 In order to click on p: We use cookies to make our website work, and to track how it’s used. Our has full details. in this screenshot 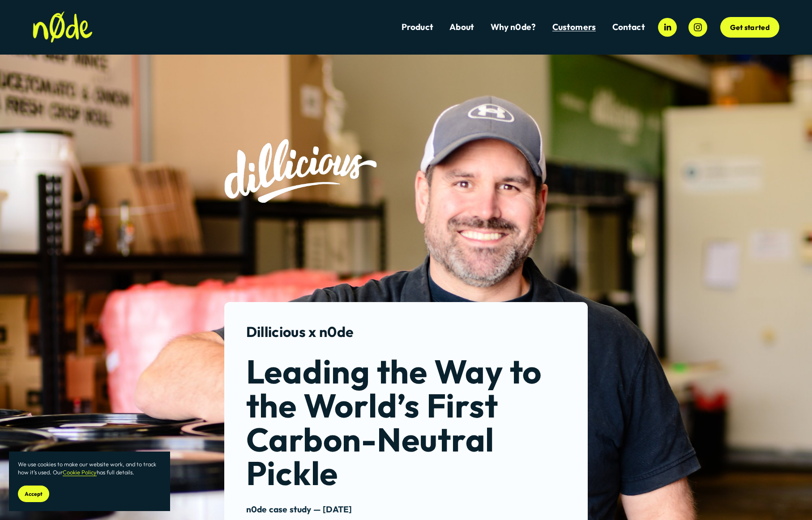, I will do `click(90, 469)`.